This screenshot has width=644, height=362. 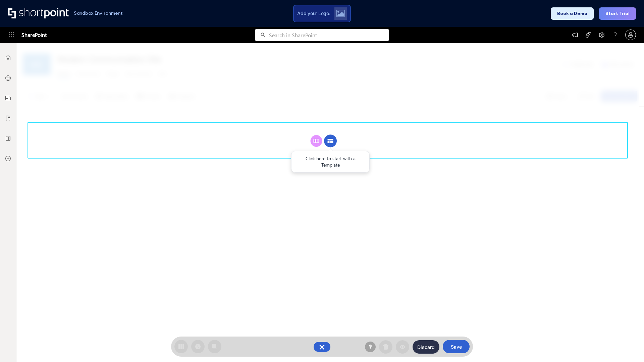 What do you see at coordinates (426, 347) in the screenshot?
I see `button: Discard` at bounding box center [426, 347].